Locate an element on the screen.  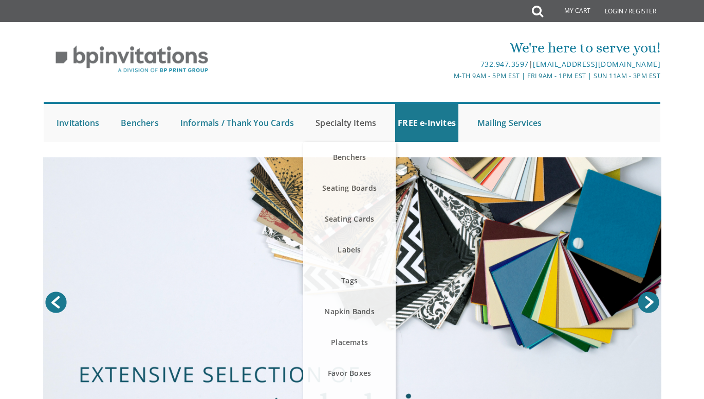
a: Labels is located at coordinates (349, 250).